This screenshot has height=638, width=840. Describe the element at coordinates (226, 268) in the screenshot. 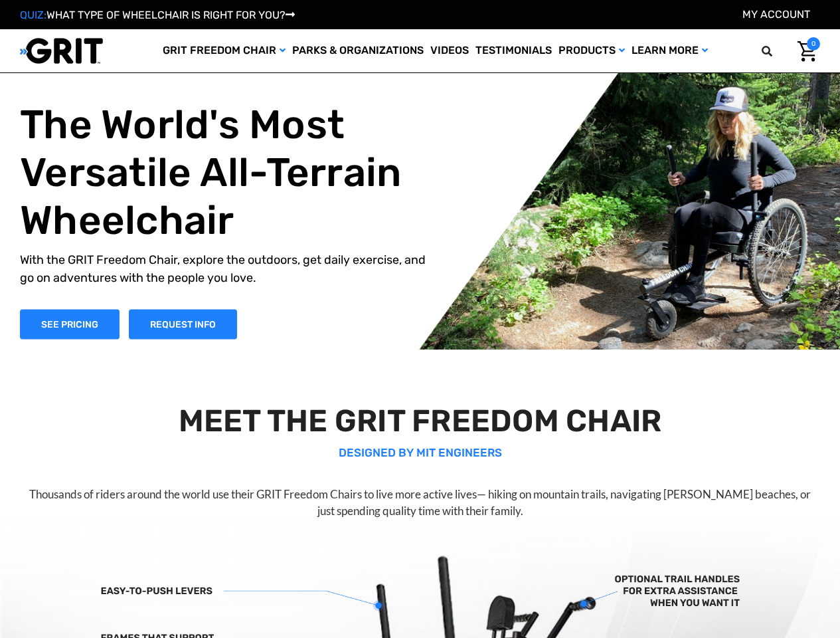

I see `p: With the GRIT Freedom Chair, explore the outdoors, get daily exercise, and go on adventures with ...` at that location.